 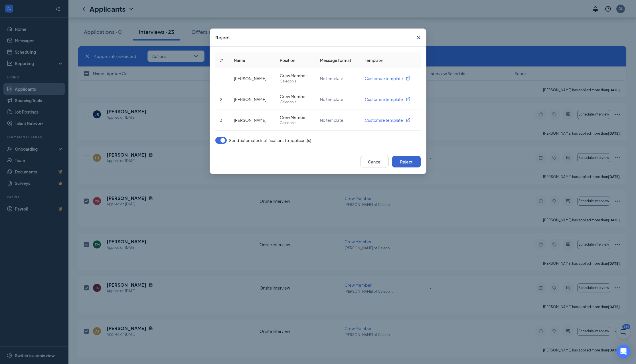 I want to click on th: Template, so click(x=391, y=60).